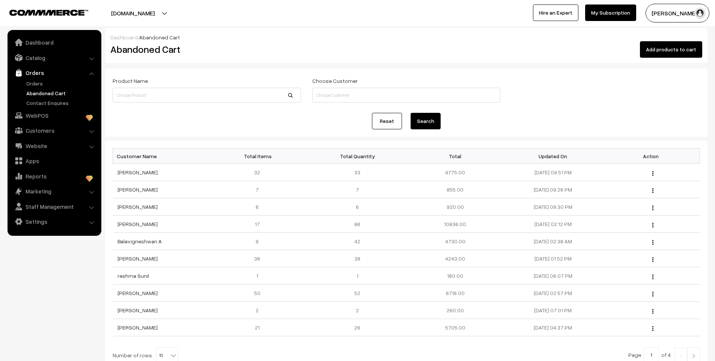 Image resolution: width=715 pixels, height=361 pixels. I want to click on a: WebPOS, so click(54, 116).